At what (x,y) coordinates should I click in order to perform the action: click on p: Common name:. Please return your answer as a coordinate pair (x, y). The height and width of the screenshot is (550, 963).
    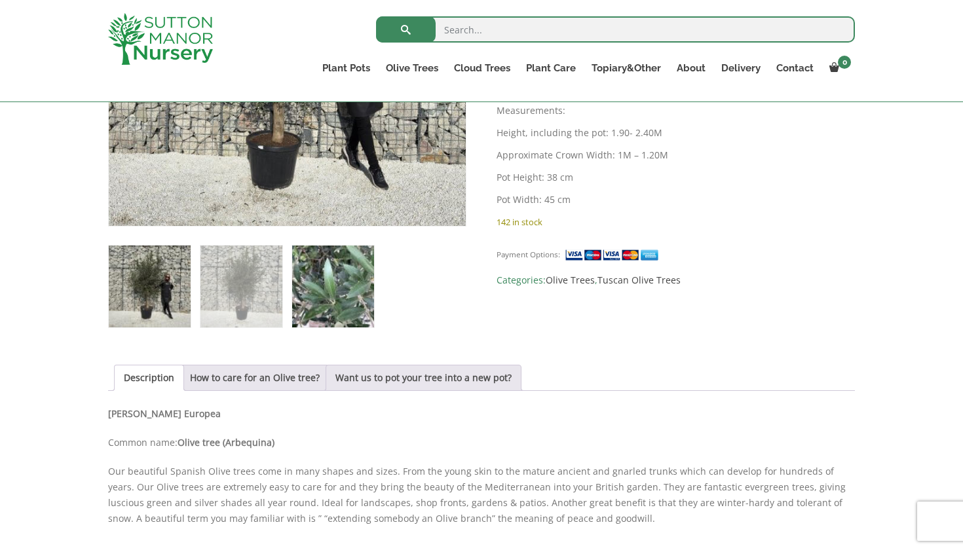
    Looking at the image, I should click on (481, 443).